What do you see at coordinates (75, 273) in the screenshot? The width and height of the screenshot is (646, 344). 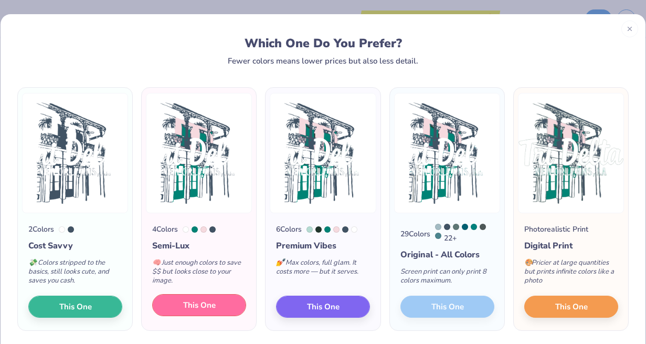 I see `div: Colors stripped to the basics, still looks cute, and saves you cash.` at bounding box center [75, 273].